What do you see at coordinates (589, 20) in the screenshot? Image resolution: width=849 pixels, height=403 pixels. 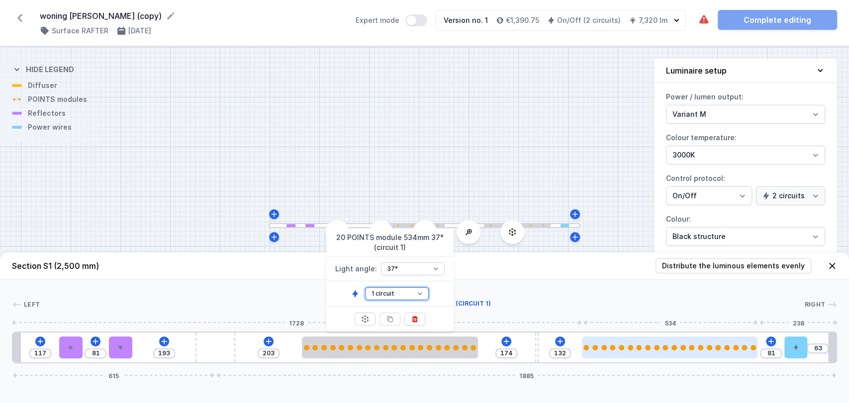 I see `h4: On/Off (2 circuits)` at bounding box center [589, 20].